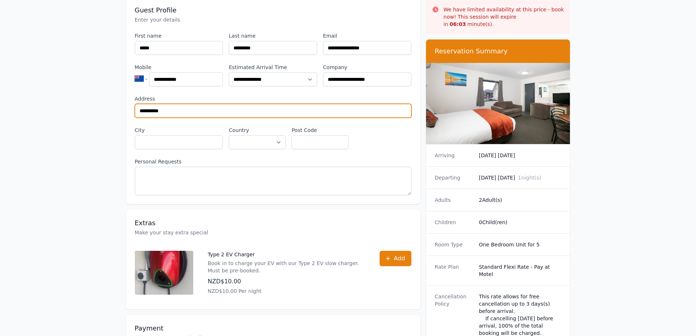 Image resolution: width=696 pixels, height=336 pixels. What do you see at coordinates (273, 10) in the screenshot?
I see `h3: Guest Profile` at bounding box center [273, 10].